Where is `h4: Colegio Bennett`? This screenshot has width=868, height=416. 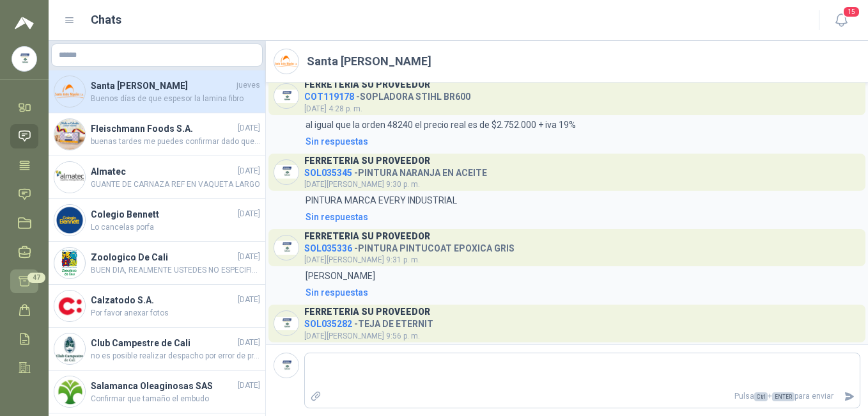 h4: Colegio Bennett is located at coordinates (163, 214).